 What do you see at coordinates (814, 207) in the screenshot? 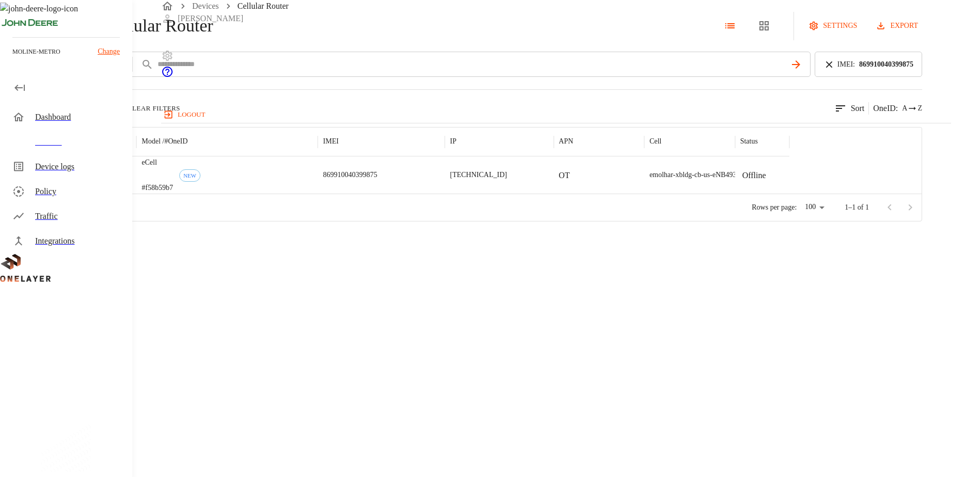
I see `div: 100` at bounding box center [814, 207].